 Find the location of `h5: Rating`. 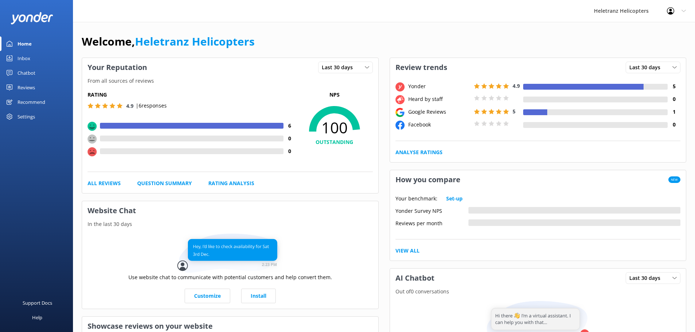

h5: Rating is located at coordinates (192, 95).